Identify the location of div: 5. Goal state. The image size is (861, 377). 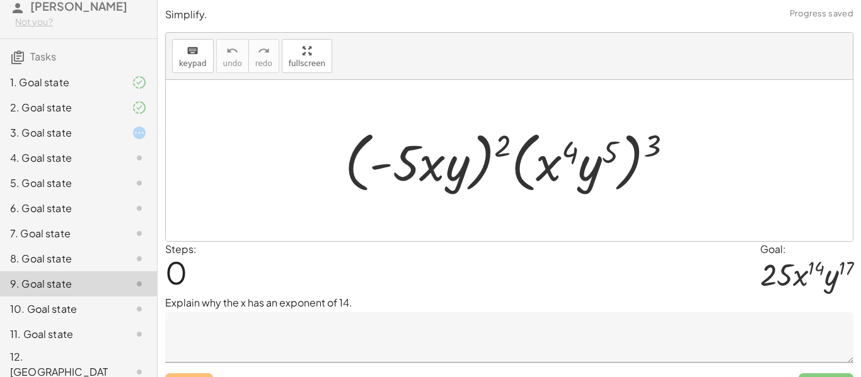
(60, 183).